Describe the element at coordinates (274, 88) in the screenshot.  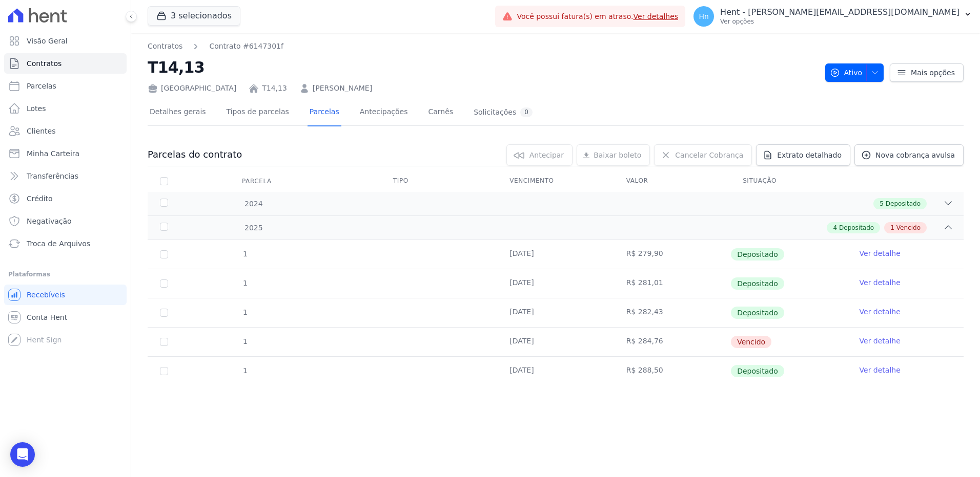
I see `a: T14,13` at that location.